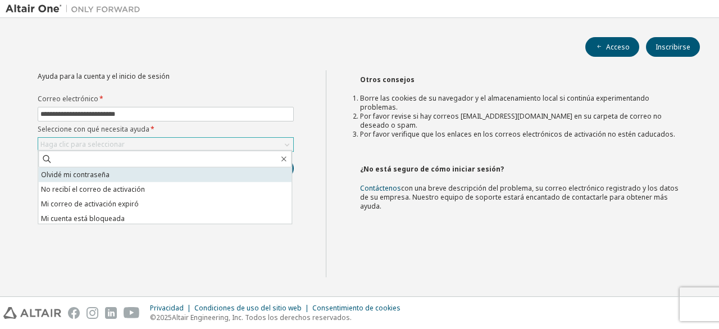 This screenshot has width=719, height=329. What do you see at coordinates (517, 134) in the screenshot?
I see `font: Por favor verifique que los enlaces en los correos electrónicos de activación no estén caducados.` at bounding box center [517, 134].